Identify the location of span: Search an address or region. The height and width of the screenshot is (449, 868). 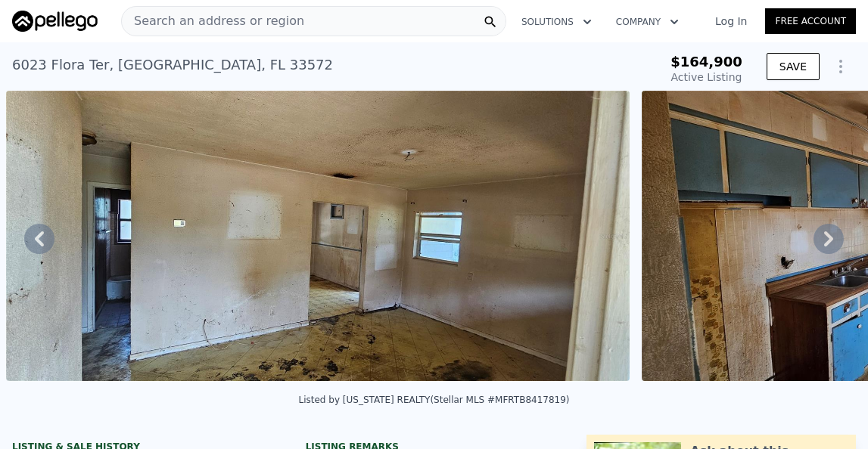
(212, 21).